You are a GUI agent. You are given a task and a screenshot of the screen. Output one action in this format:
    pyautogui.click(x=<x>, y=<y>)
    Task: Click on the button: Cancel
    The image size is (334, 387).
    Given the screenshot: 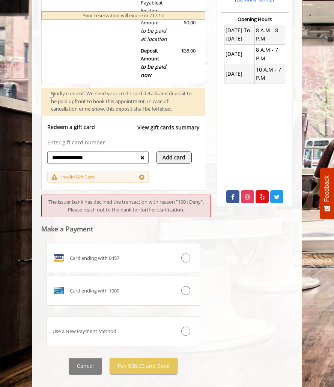 What is the action you would take?
    pyautogui.click(x=85, y=366)
    